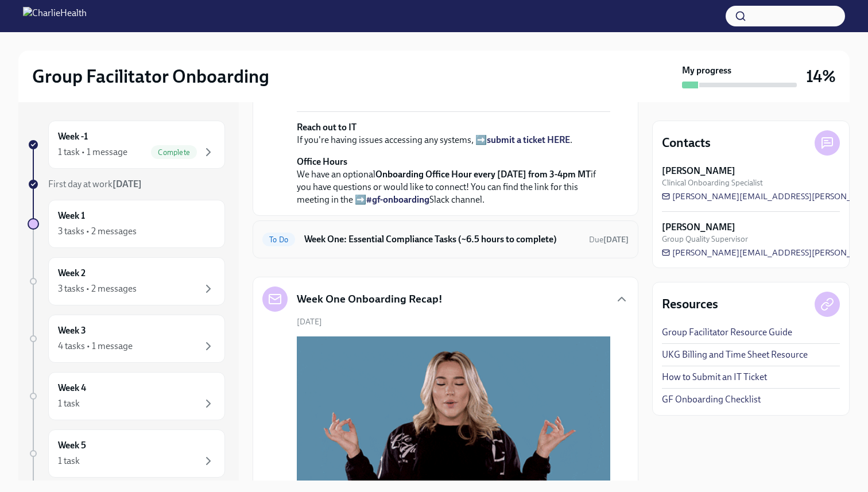 The image size is (868, 492). What do you see at coordinates (712, 182) in the screenshot?
I see `span: Clinical Onboarding Specialist` at bounding box center [712, 182].